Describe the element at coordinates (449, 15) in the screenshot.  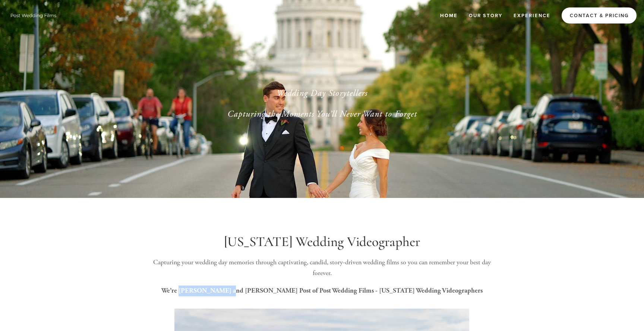
I see `a: Home` at that location.